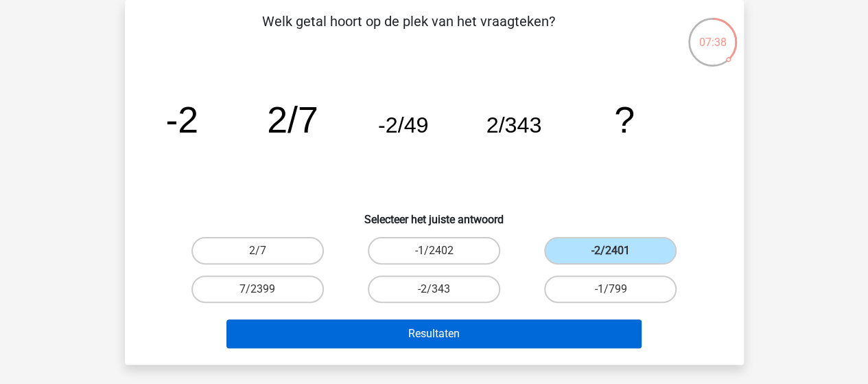 The height and width of the screenshot is (384, 868). I want to click on tspan: 2/7, so click(292, 119).